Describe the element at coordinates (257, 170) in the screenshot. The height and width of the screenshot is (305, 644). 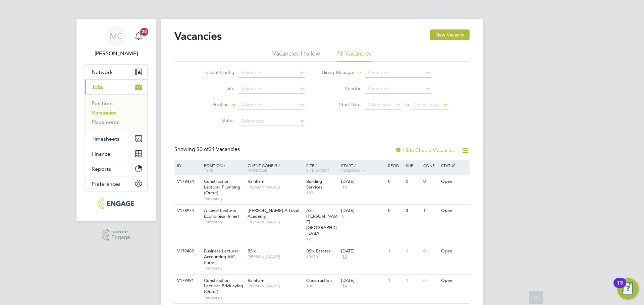
I see `span: Manager` at that location.